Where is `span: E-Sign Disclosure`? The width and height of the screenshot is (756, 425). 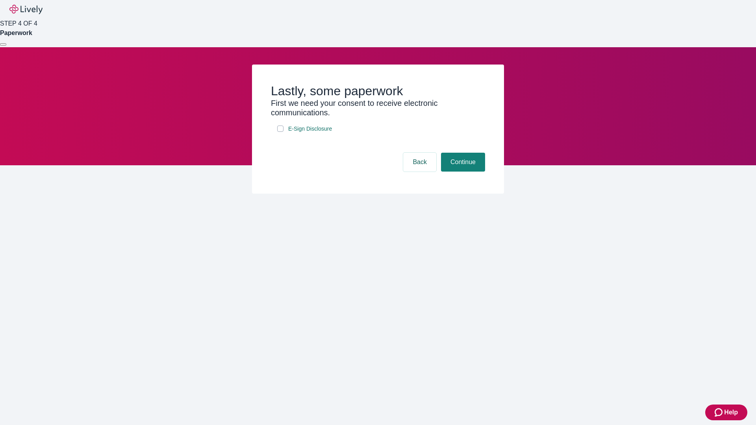 span: E-Sign Disclosure is located at coordinates (310, 129).